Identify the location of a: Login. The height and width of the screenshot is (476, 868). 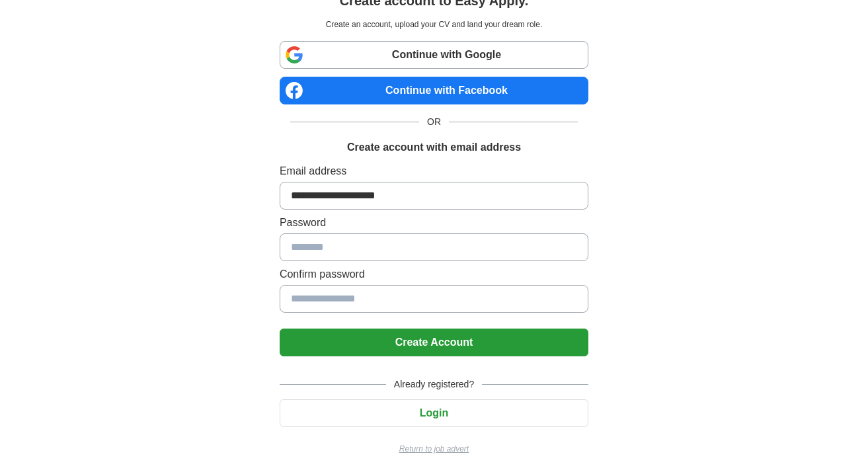
(434, 412).